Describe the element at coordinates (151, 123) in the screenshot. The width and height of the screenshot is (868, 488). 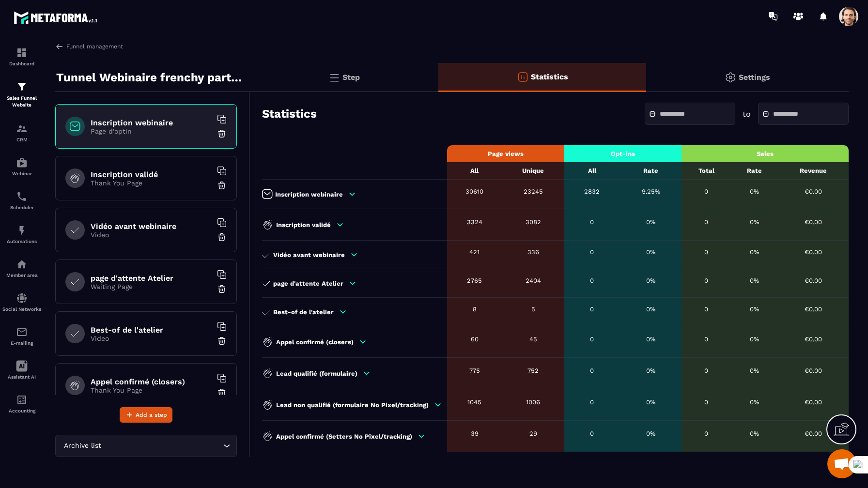
I see `h6: Inscription webinaire` at that location.